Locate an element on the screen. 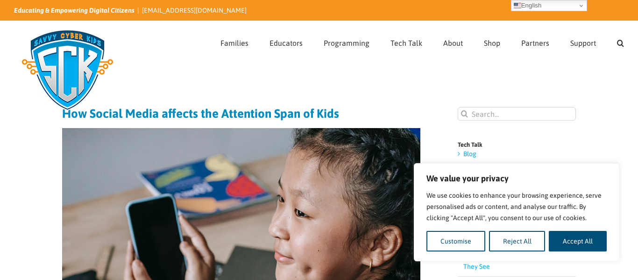  button: Customise is located at coordinates (456, 241).